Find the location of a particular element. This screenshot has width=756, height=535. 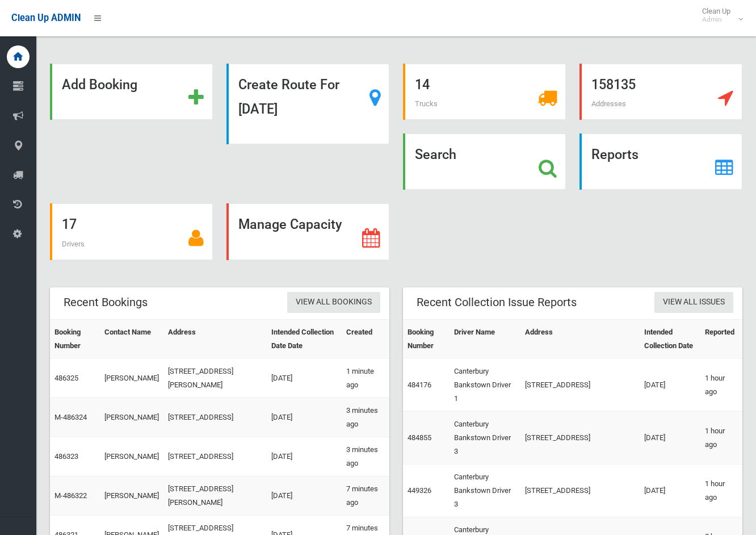

td: 7 minutes ago is located at coordinates (366, 496).